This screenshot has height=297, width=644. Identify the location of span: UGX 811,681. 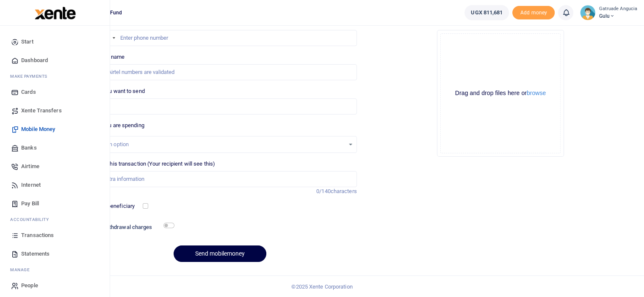
(486, 13).